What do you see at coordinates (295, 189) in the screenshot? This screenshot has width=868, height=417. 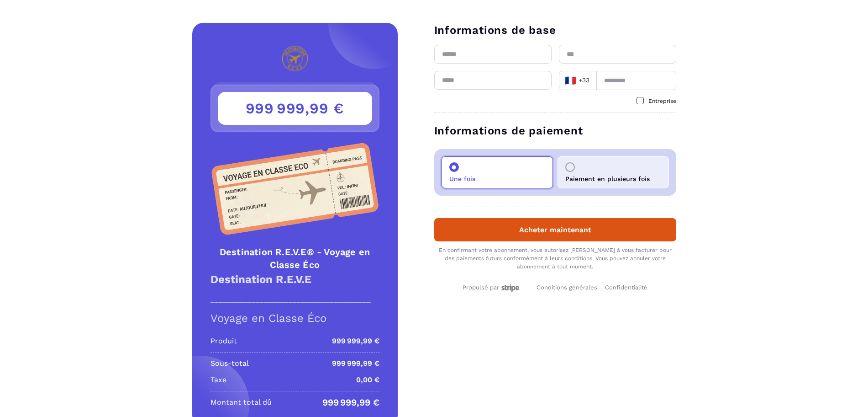 I see `img: Product Image` at bounding box center [295, 189].